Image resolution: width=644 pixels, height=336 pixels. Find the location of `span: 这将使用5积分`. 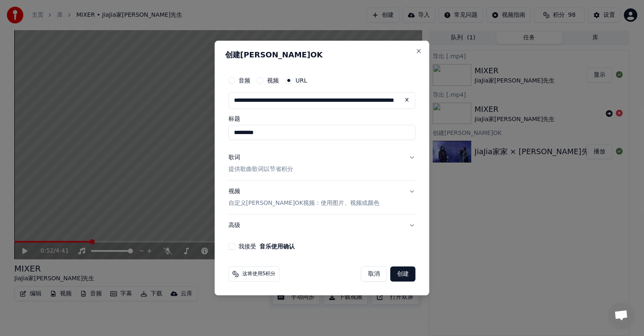

span: 这将使用5积分 is located at coordinates (259, 274).